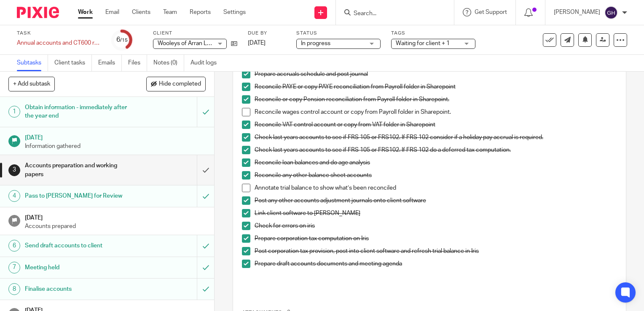 Image resolution: width=644 pixels, height=311 pixels. I want to click on p: Reconcile PAYE or copy PAYE reconciliation from Payroll folder in Sharepoint, so click(436, 87).